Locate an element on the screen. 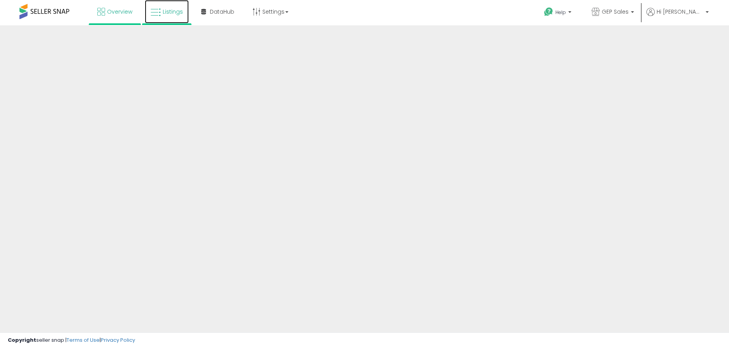 The width and height of the screenshot is (729, 348). i: Get Help is located at coordinates (549, 12).